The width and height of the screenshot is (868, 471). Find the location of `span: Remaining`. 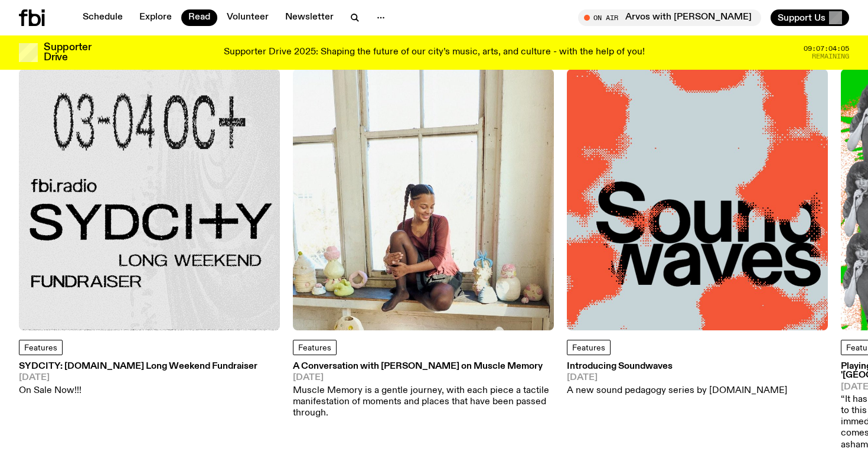

span: Remaining is located at coordinates (830, 57).